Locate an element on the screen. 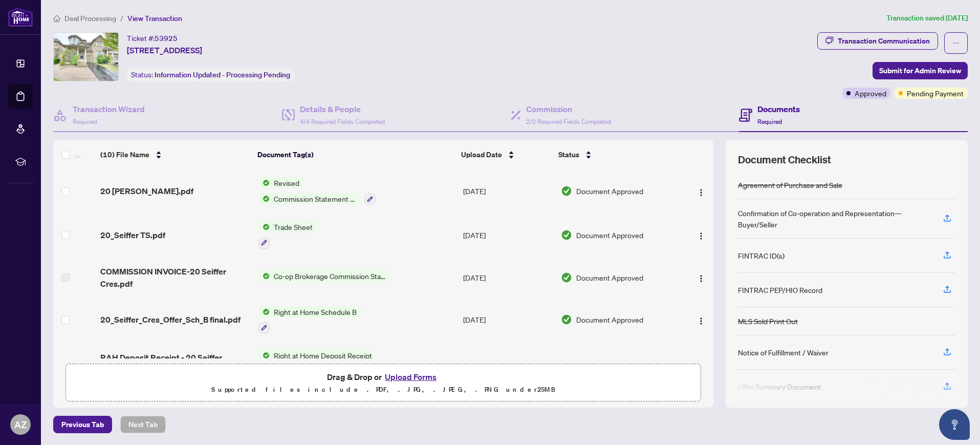 This screenshot has width=980, height=445. th: Document Tag(s) is located at coordinates (355, 155).